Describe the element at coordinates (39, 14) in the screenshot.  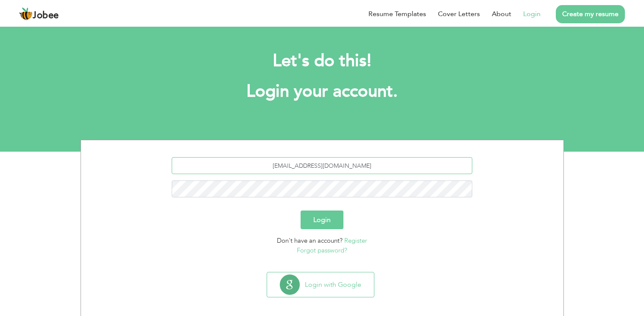
I see `a: Jobee` at that location.